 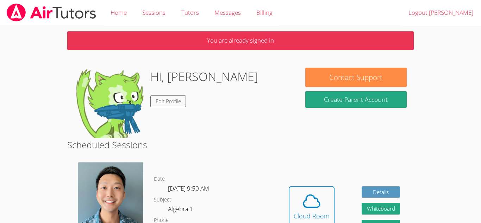 I want to click on button: Contact Support, so click(x=356, y=77).